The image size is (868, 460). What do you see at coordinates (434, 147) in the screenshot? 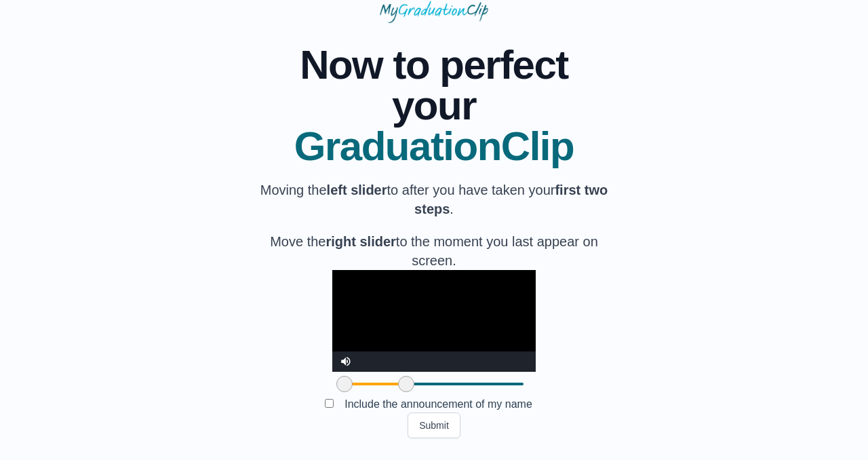
I see `span: GraduationClip` at bounding box center [434, 147].